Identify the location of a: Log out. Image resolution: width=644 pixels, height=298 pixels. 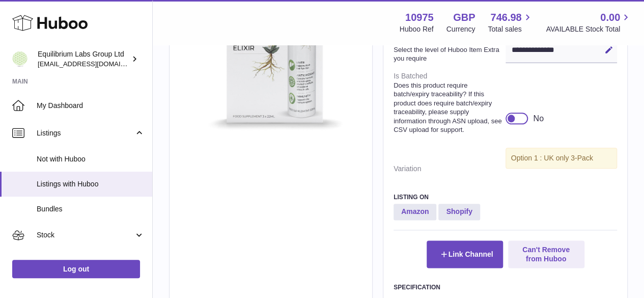
(76, 269).